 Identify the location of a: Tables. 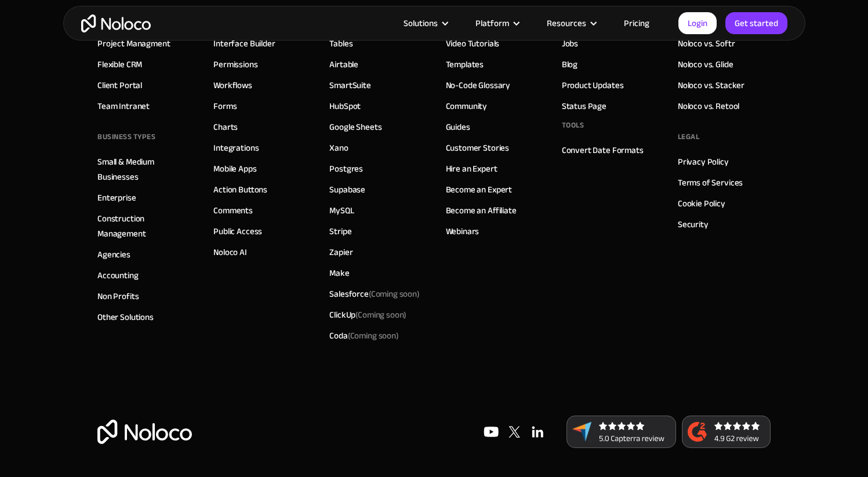
(341, 43).